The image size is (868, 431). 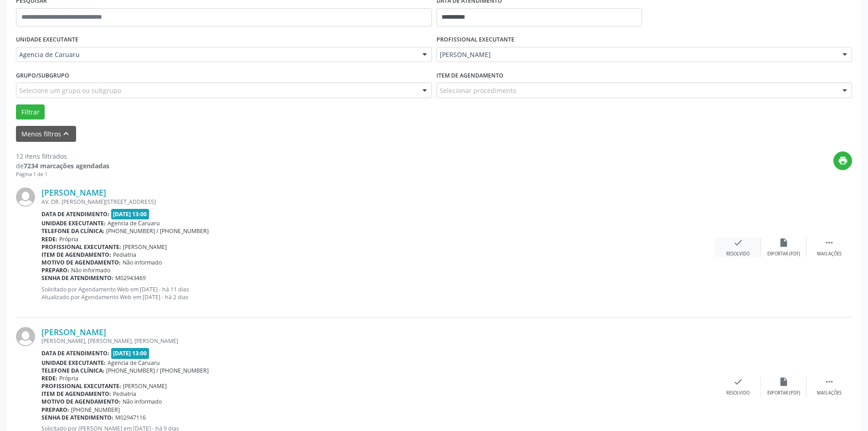 I want to click on span: Selecionar procedimento, so click(x=478, y=90).